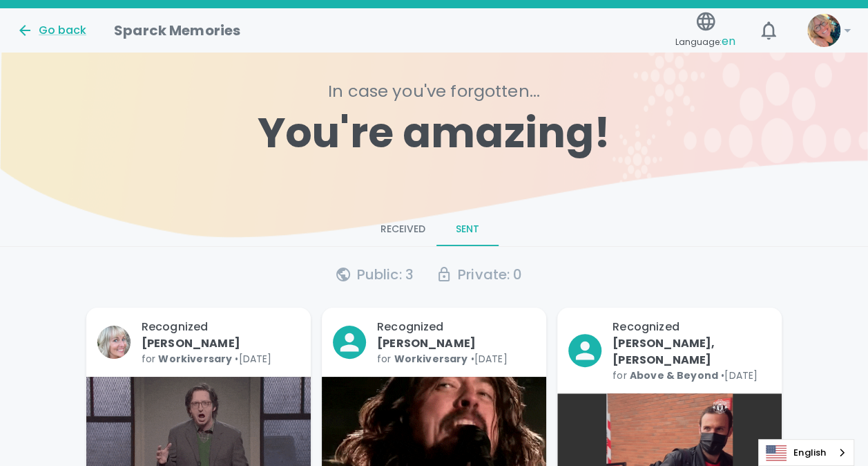 This screenshot has height=466, width=868. What do you see at coordinates (705, 41) in the screenshot?
I see `span: Language:` at bounding box center [705, 41].